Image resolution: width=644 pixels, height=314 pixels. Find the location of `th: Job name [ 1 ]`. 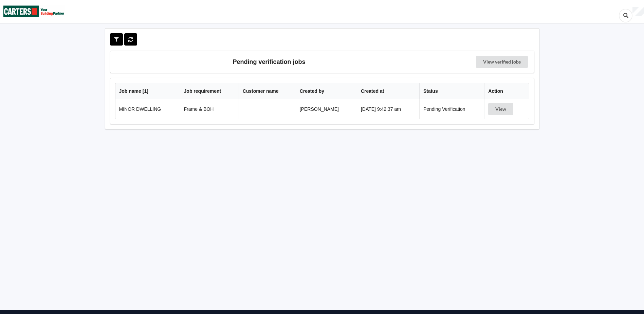

th: Job name [ 1 ] is located at coordinates (148, 91).